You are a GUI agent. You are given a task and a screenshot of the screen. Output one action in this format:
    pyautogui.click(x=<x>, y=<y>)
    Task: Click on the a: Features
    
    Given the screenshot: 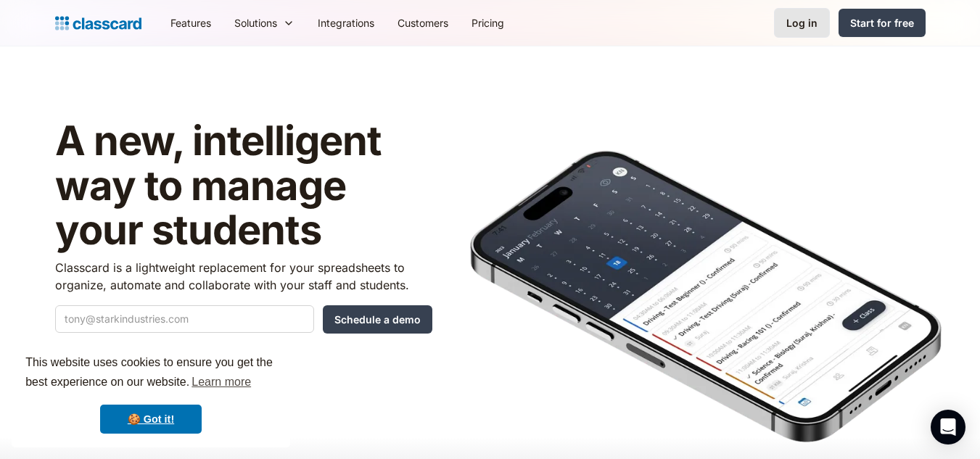 What is the action you would take?
    pyautogui.click(x=191, y=23)
    